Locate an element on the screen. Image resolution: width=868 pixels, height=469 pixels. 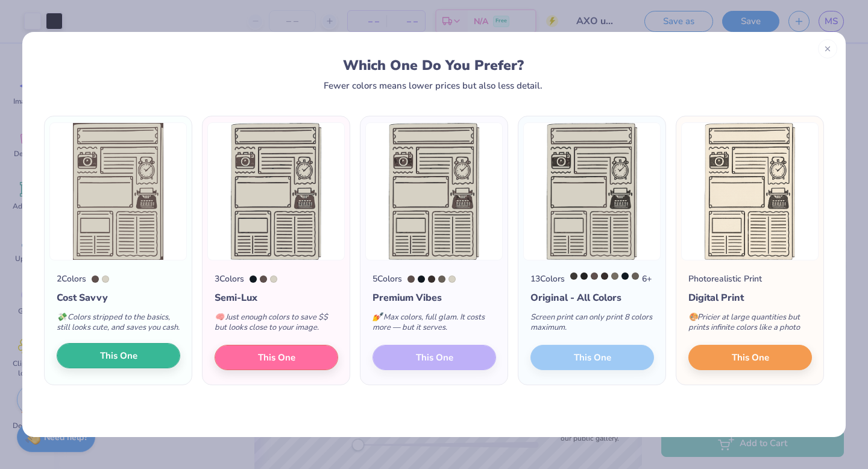
div: Max colors, full glam. It costs more — but it serves. is located at coordinates (434, 326).